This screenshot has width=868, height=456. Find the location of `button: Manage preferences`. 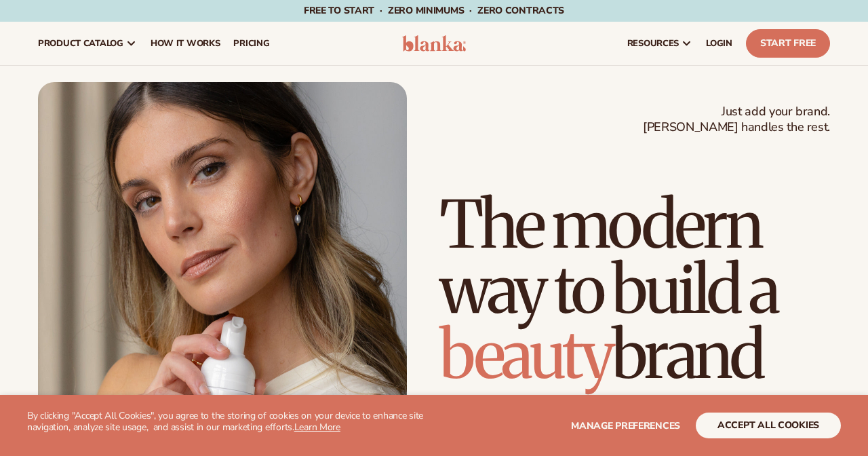

button: Manage preferences is located at coordinates (625, 425).